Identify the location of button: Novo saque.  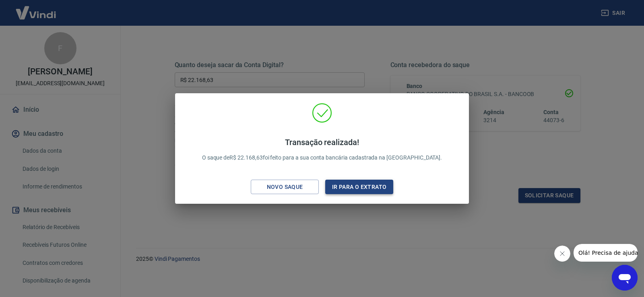
(285, 187).